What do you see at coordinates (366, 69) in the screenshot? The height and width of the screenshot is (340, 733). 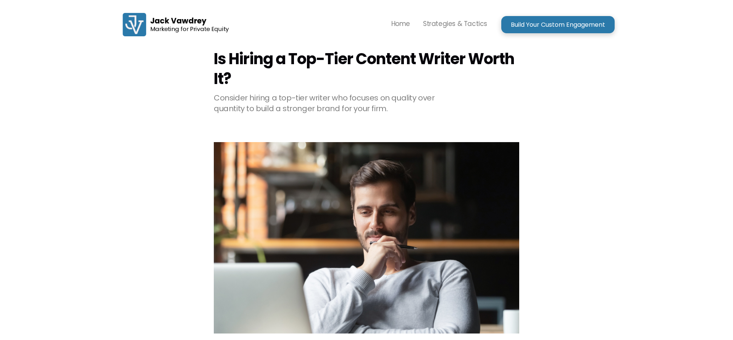 I see `h1: Is Hiring a Top-Tier Content Writer Worth It?` at bounding box center [366, 69].